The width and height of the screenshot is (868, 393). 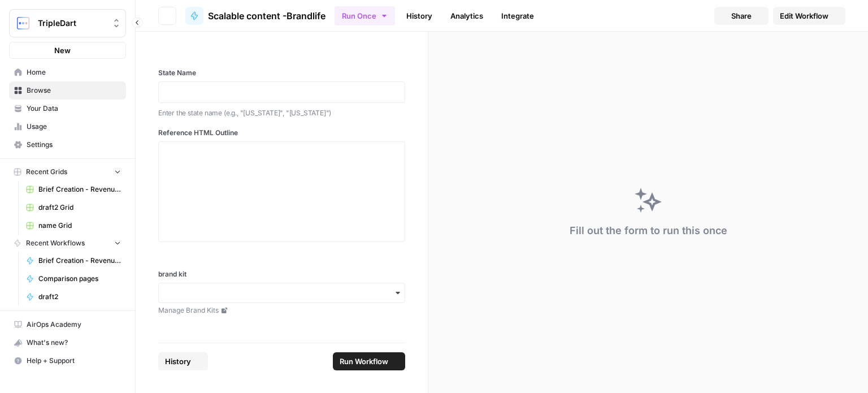 I want to click on button: New, so click(x=67, y=51).